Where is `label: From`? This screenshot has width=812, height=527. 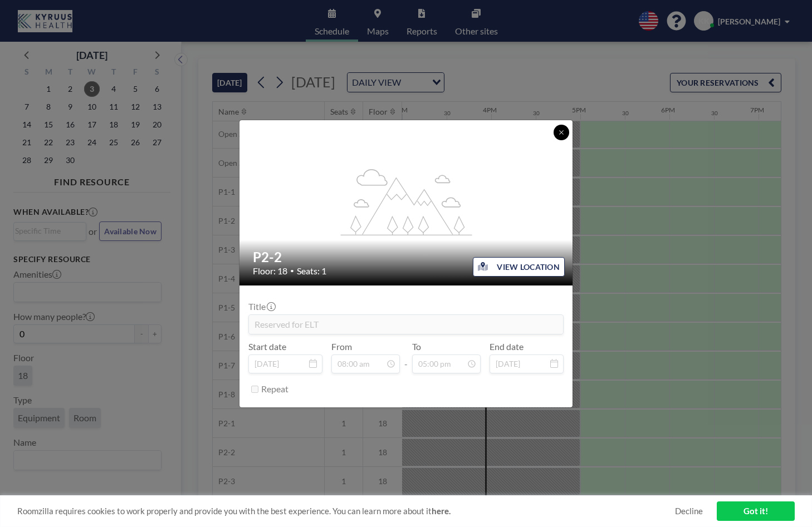 label: From is located at coordinates (341, 346).